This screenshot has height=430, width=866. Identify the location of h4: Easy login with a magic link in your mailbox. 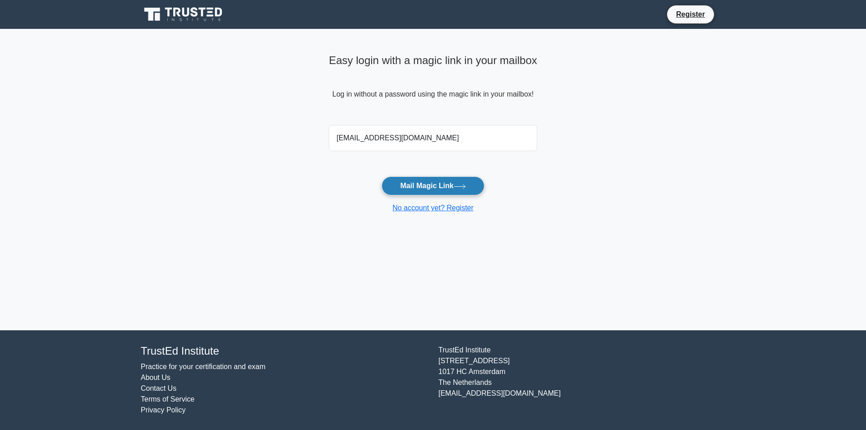
(433, 60).